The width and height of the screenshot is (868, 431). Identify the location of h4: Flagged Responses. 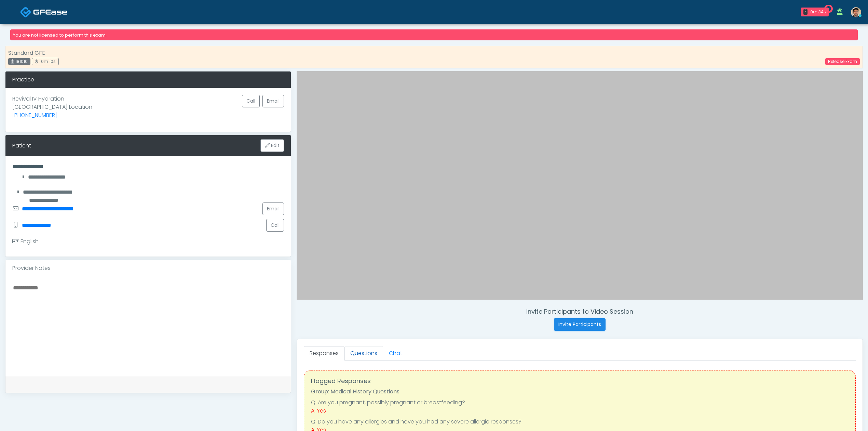
(579, 381).